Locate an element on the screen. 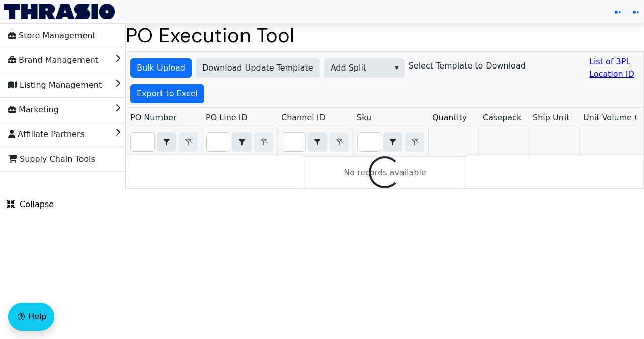 Image resolution: width=644 pixels, height=339 pixels. span: Bulk Upload is located at coordinates (161, 68).